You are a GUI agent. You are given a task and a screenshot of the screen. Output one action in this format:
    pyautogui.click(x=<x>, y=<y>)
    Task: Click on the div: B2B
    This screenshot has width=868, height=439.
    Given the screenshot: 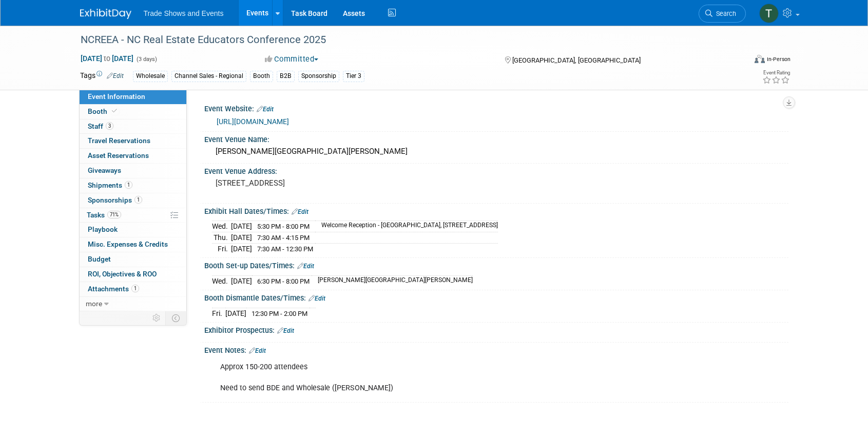 What is the action you would take?
    pyautogui.click(x=286, y=76)
    